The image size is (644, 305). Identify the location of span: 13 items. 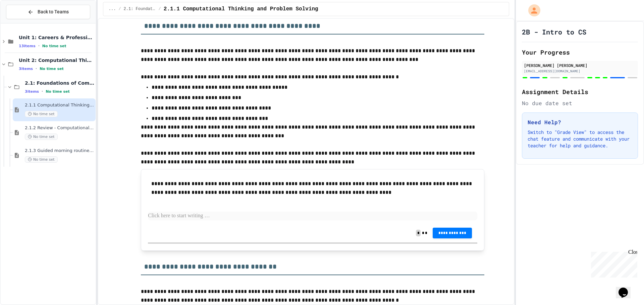
(27, 46).